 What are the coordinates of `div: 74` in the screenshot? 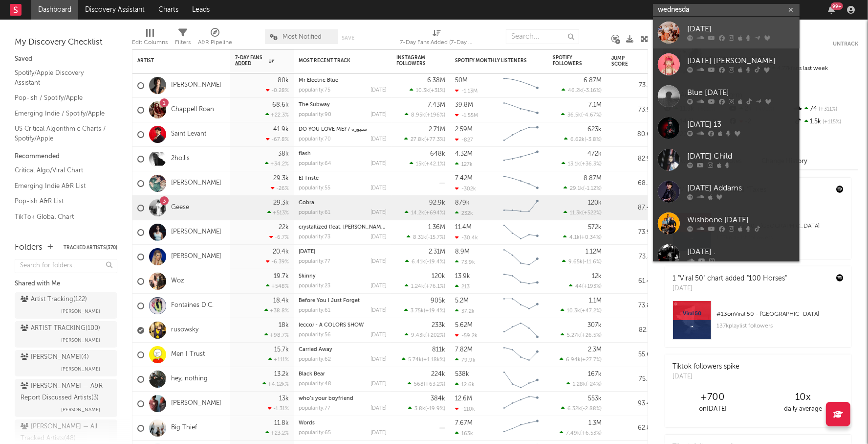 It's located at (826, 109).